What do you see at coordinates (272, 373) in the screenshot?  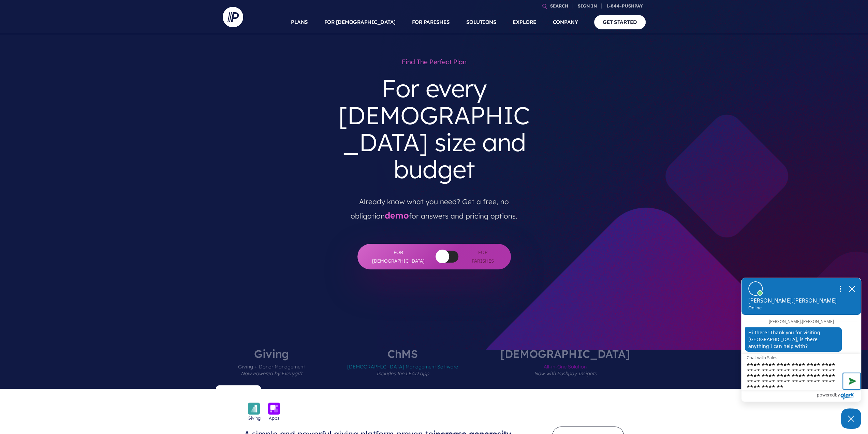 I see `span: Giving + Donor Management` at bounding box center [272, 373].